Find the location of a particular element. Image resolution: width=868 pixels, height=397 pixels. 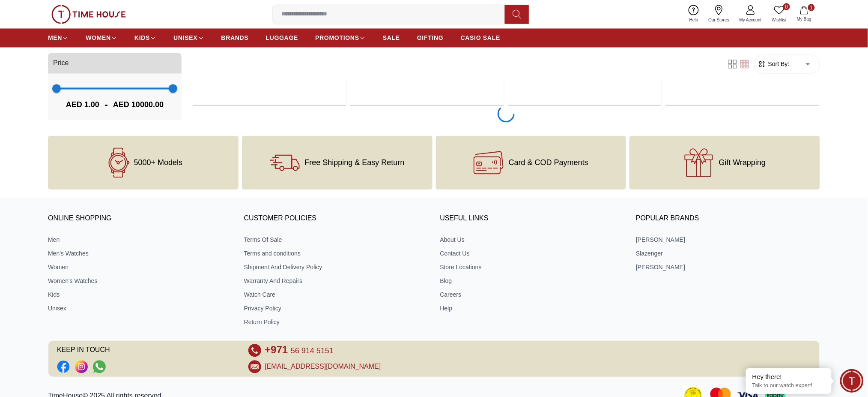

a: Terms and conditions is located at coordinates (336, 254).